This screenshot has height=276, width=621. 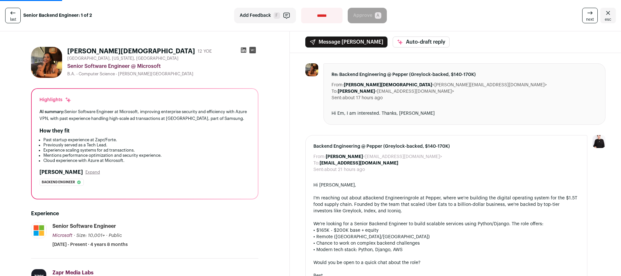 What do you see at coordinates (447, 205) in the screenshot?
I see `div: I'm reaching out about a role at Pepper, where we're building the digital operating system for th...` at bounding box center [447, 205].